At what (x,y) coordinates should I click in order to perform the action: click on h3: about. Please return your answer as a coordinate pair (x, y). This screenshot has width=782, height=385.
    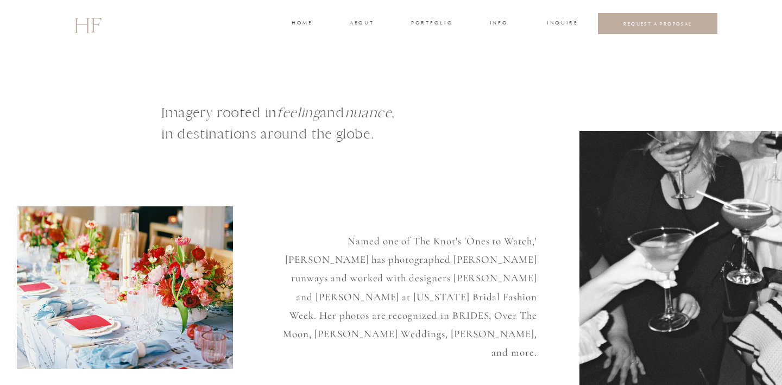
    Looking at the image, I should click on (361, 24).